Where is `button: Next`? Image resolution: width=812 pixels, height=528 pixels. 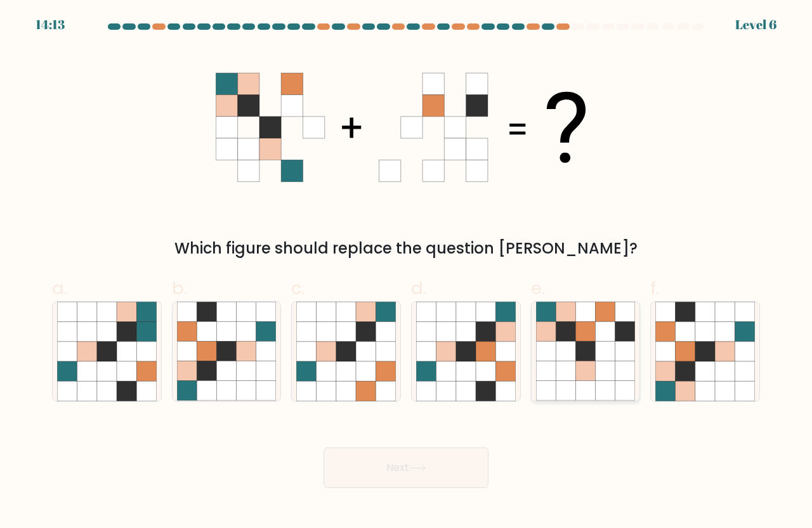
button: Next is located at coordinates (406, 467).